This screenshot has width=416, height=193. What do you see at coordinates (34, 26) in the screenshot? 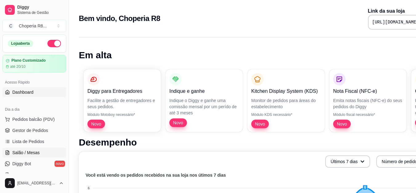
I see `button: Select a team` at bounding box center [34, 26].